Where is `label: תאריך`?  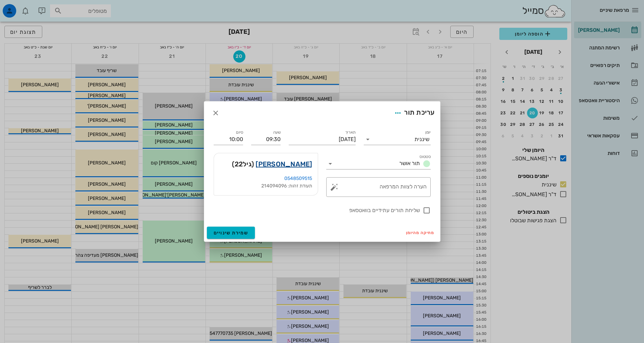
label: תאריך is located at coordinates (350, 132).